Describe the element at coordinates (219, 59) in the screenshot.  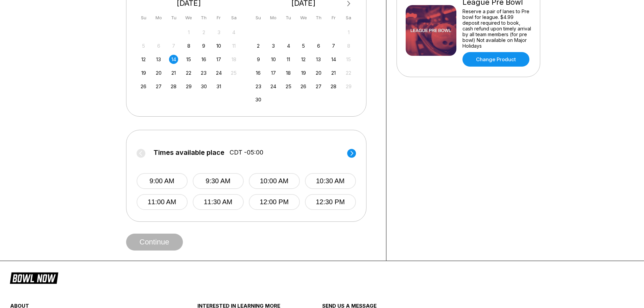
I see `div: Choose Friday, October 17th, 2025` at that location.